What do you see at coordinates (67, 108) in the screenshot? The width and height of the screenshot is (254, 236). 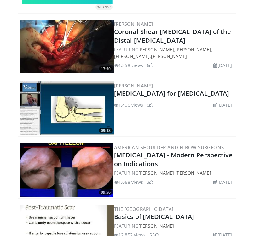 I see `a: 09:18` at bounding box center [67, 108].